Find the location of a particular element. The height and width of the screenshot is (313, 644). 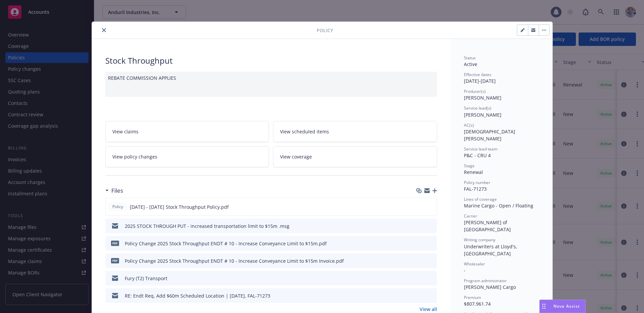

a: View all is located at coordinates (428, 309).